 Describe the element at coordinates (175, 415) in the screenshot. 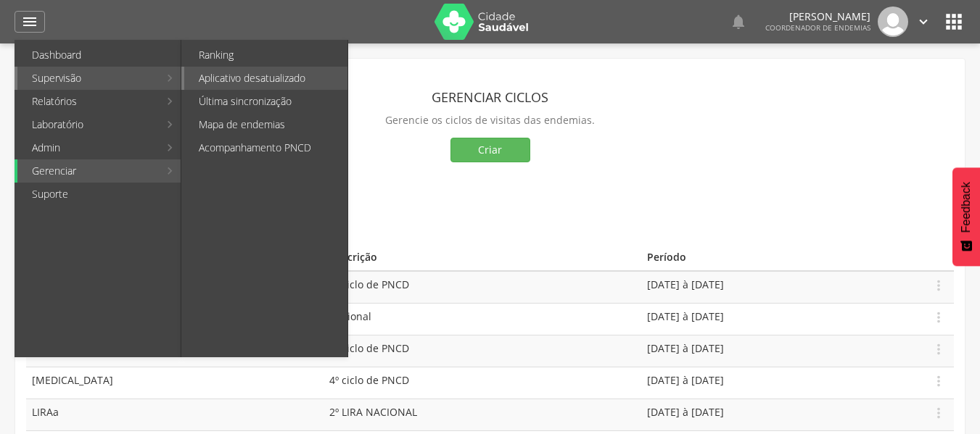

I see `td: LIRAa` at that location.